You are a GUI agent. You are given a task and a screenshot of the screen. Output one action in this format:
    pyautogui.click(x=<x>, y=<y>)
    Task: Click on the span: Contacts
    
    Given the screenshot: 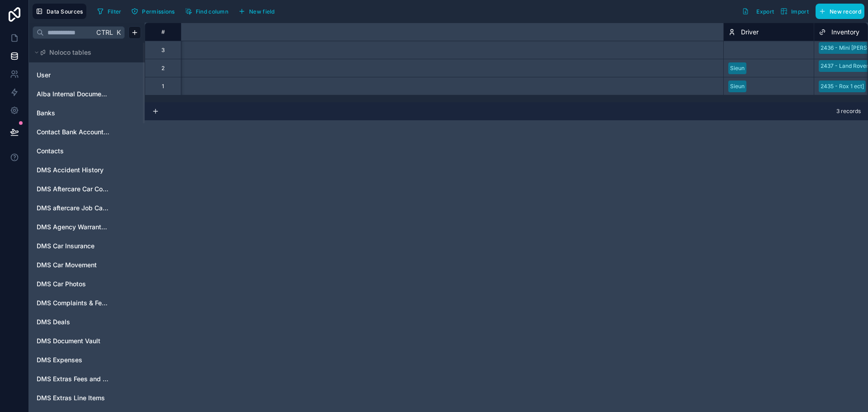 What is the action you would take?
    pyautogui.click(x=50, y=151)
    